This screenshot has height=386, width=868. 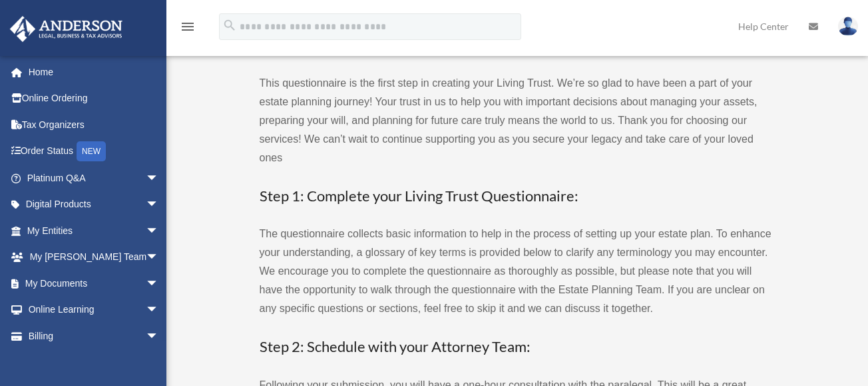 What do you see at coordinates (516, 346) in the screenshot?
I see `h3: Step 2: Schedule with your Attorney Team:` at bounding box center [516, 346].